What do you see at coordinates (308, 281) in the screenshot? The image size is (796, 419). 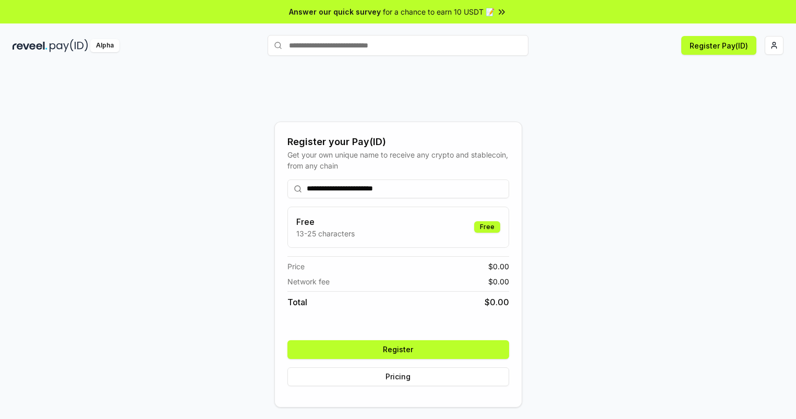 I see `span: Network fee` at bounding box center [308, 281].